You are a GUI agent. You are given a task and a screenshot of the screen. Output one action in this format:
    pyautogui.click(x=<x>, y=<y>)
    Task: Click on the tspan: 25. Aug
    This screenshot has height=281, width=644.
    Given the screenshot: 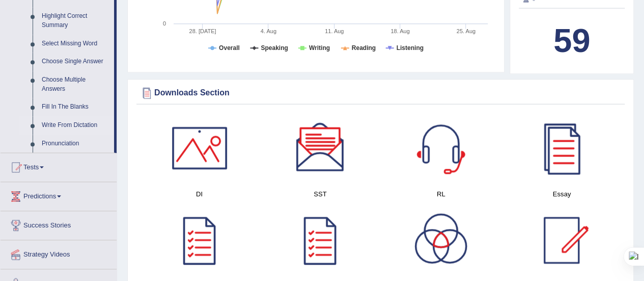 What is the action you would take?
    pyautogui.click(x=465, y=31)
    